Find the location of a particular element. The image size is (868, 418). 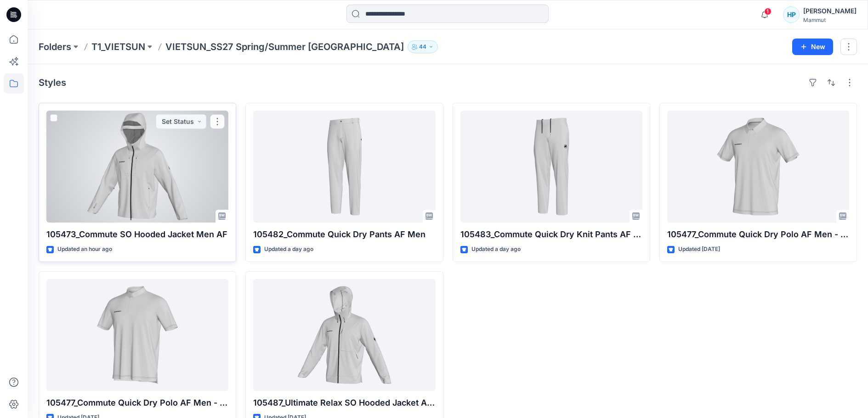

div: HP is located at coordinates (791, 14).